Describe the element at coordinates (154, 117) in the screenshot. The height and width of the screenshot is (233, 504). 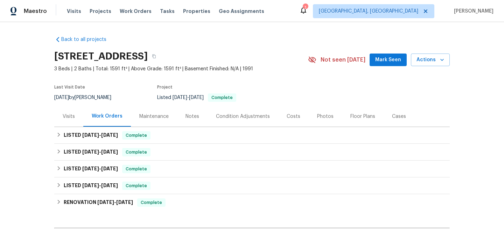
I see `div: Maintenance` at that location.